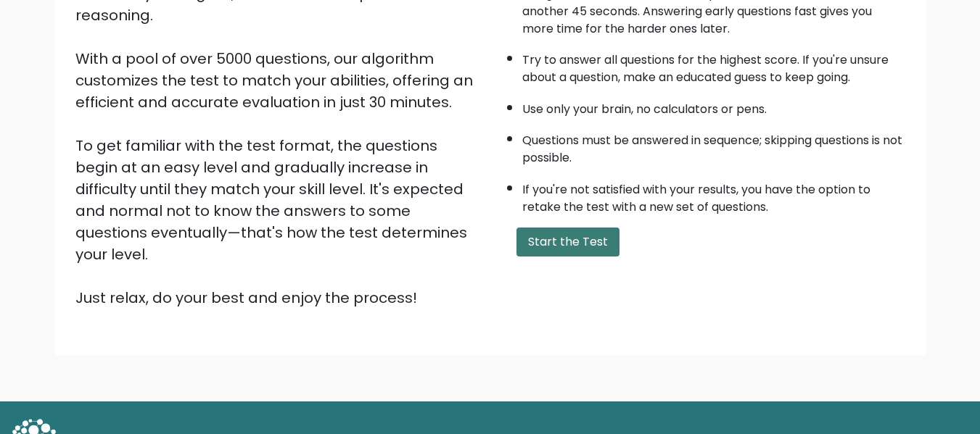  I want to click on button: Start the Test, so click(568, 242).